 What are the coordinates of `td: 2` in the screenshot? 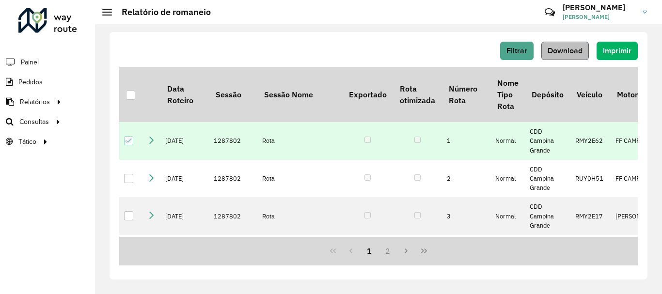 It's located at (466, 179).